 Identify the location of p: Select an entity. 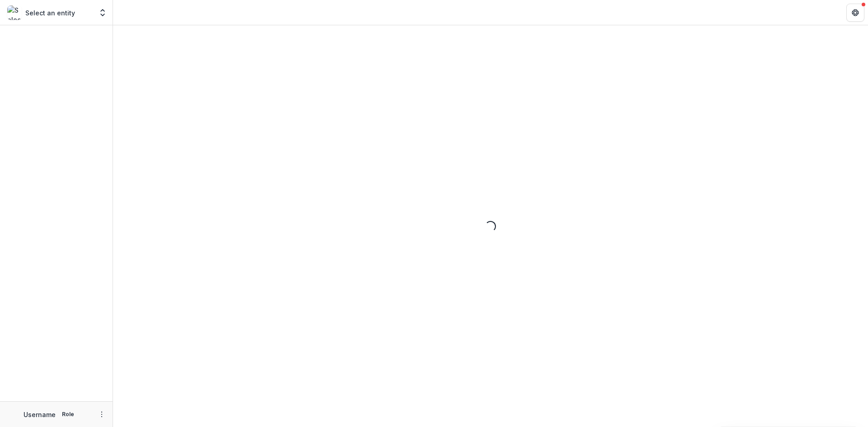
(50, 13).